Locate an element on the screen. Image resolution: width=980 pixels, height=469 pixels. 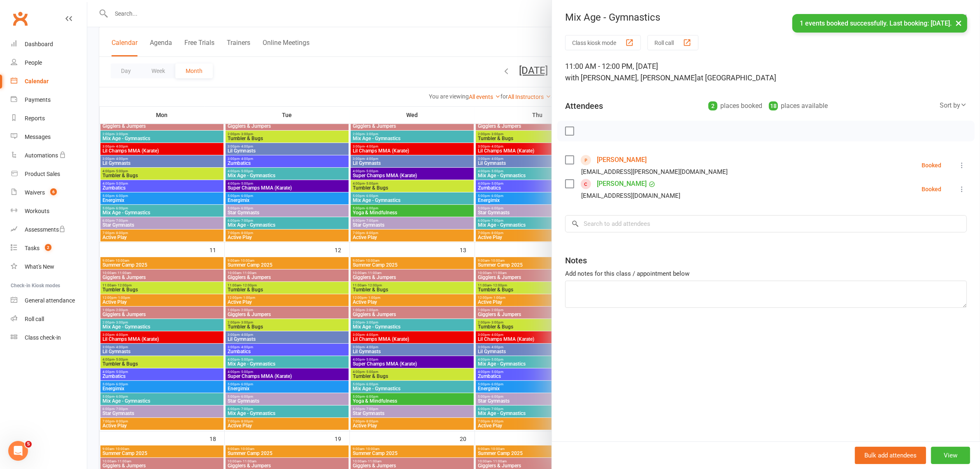
div: Assessments is located at coordinates (45, 230).